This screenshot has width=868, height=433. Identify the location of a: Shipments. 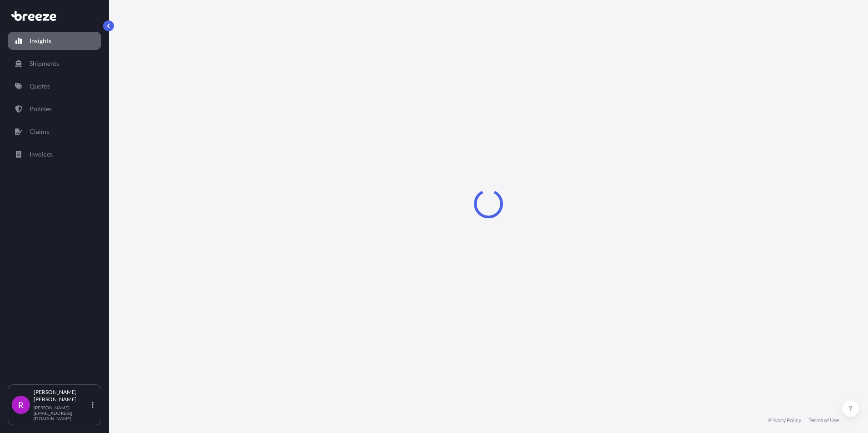
(54, 63).